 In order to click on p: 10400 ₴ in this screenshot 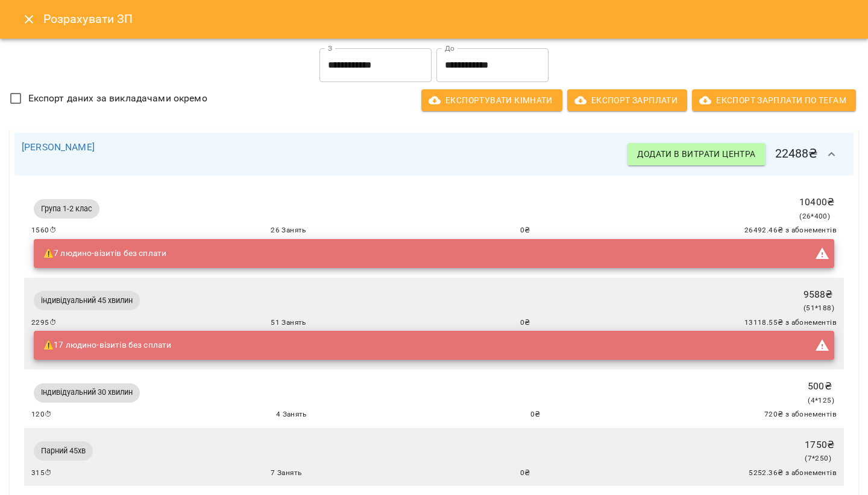, I will do `click(817, 202)`.